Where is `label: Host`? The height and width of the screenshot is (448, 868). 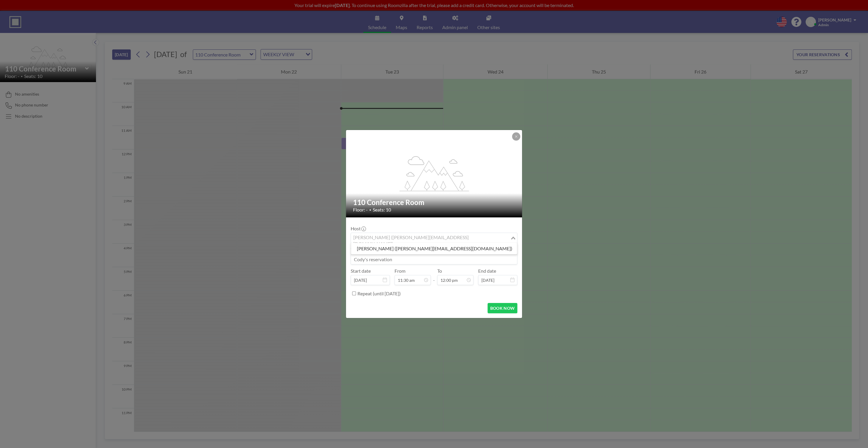 label: Host is located at coordinates (358, 229).